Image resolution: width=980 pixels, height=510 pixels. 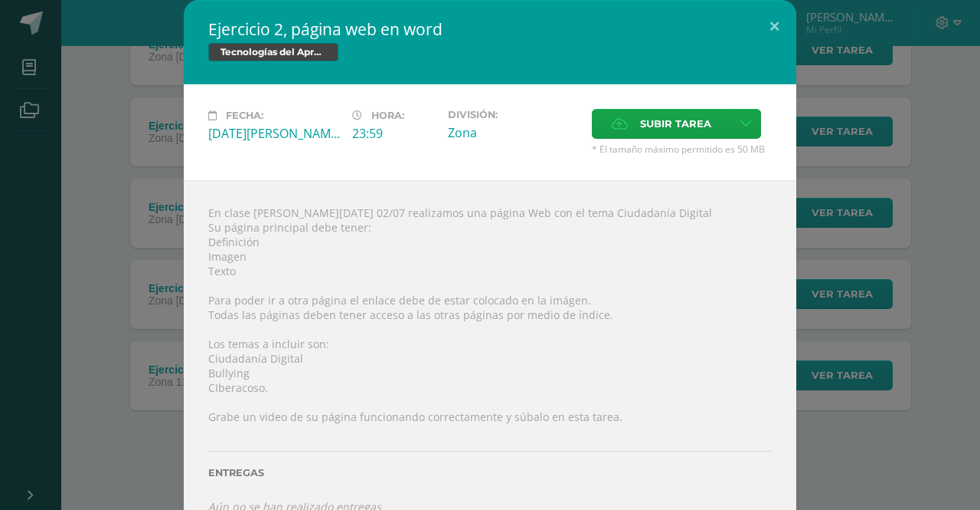 What do you see at coordinates (244, 115) in the screenshot?
I see `span: Fecha:` at bounding box center [244, 115].